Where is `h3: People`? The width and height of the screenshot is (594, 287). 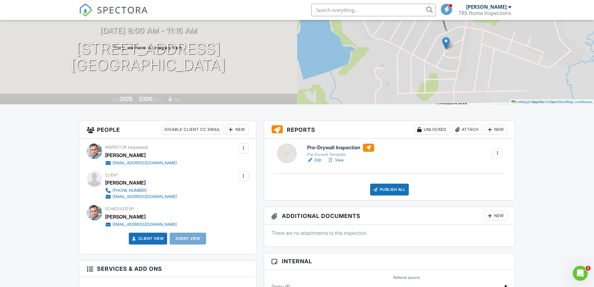
h3: People is located at coordinates (167, 129).